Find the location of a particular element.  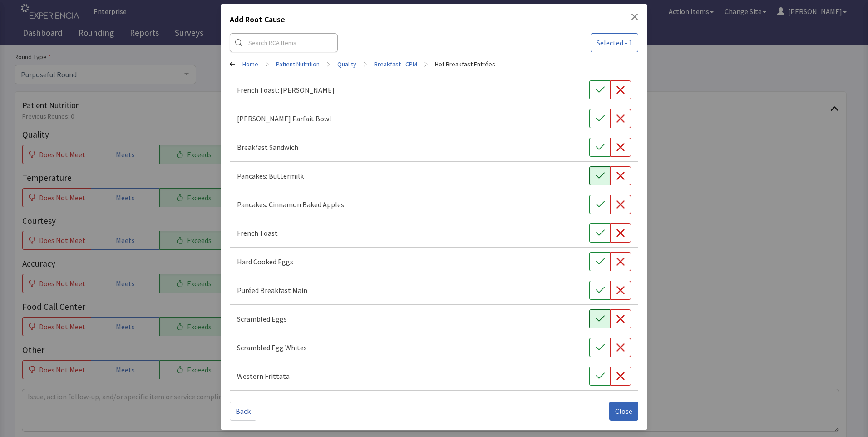

span: Close is located at coordinates (624, 411).